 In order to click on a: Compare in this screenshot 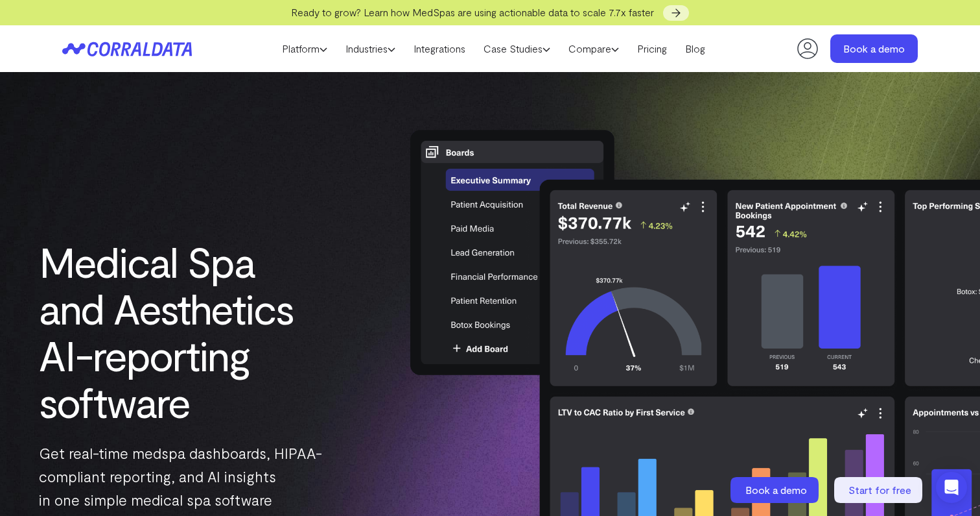, I will do `click(593, 48)`.